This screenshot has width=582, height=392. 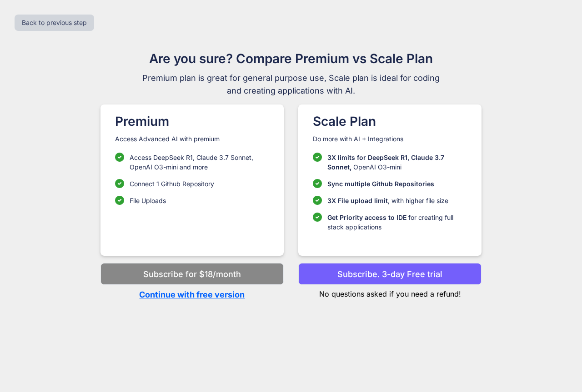 What do you see at coordinates (390, 121) in the screenshot?
I see `h1: Scale Plan` at bounding box center [390, 121].